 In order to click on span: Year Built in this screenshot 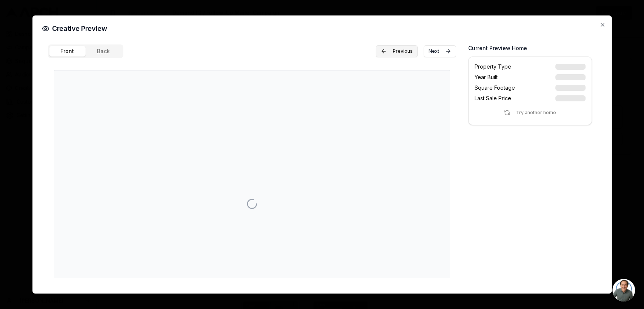, I will do `click(486, 77)`.